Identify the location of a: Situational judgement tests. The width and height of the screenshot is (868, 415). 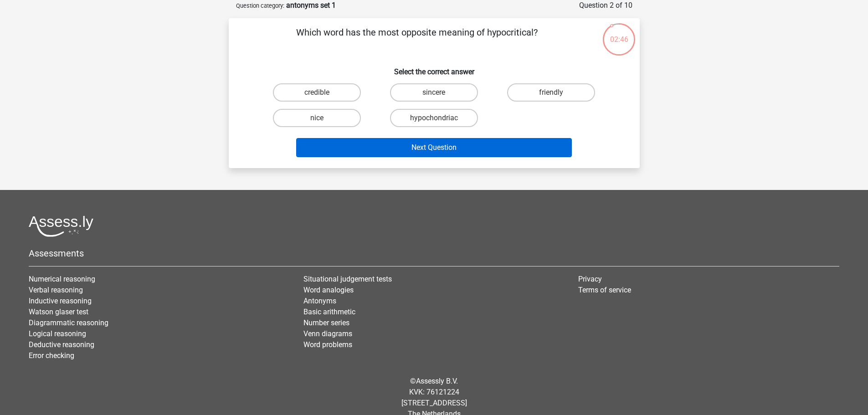
(348, 279).